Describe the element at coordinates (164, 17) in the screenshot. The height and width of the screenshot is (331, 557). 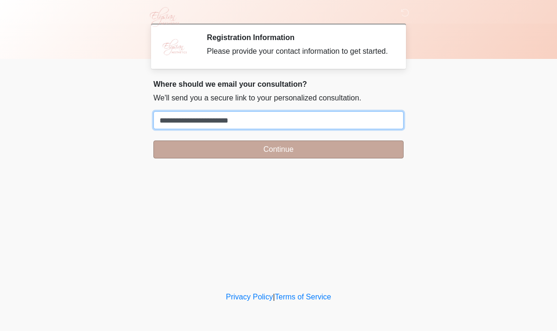
I see `img: Elysian Aesthetics Logo` at that location.